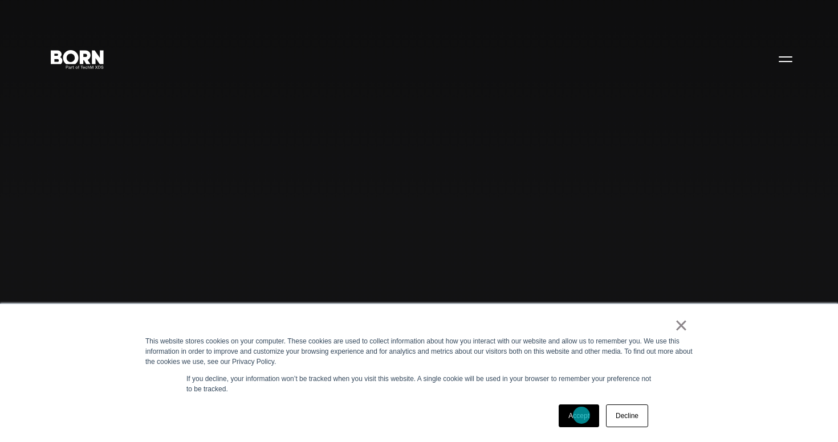 The height and width of the screenshot is (442, 838). I want to click on button: Open, so click(786, 59).